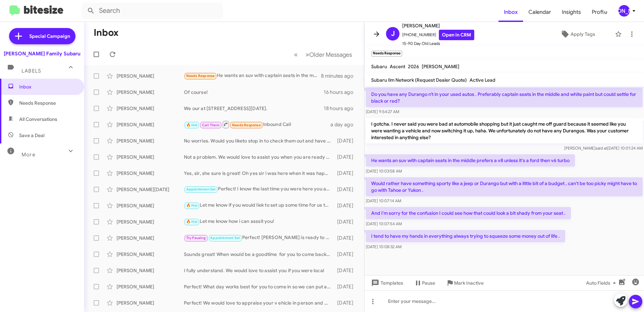 This screenshot has height=312, width=644. What do you see at coordinates (196, 237) in the screenshot?
I see `span: Try Pausing` at bounding box center [196, 237].